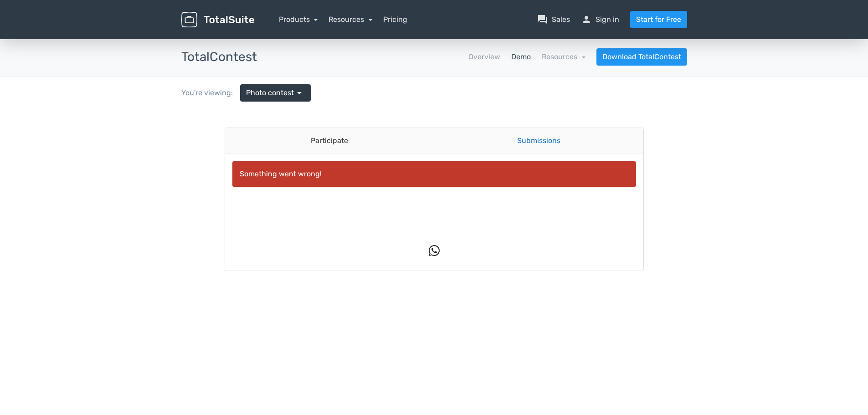 The width and height of the screenshot is (868, 415). What do you see at coordinates (395, 19) in the screenshot?
I see `a: Pricing` at bounding box center [395, 19].